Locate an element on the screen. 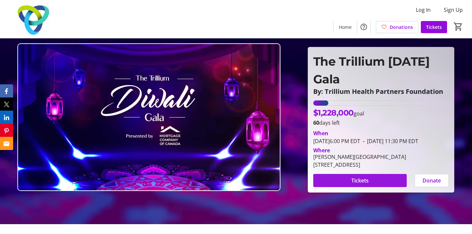 The width and height of the screenshot is (472, 234). img: Campaign CTA Media Photo is located at coordinates (148, 117).